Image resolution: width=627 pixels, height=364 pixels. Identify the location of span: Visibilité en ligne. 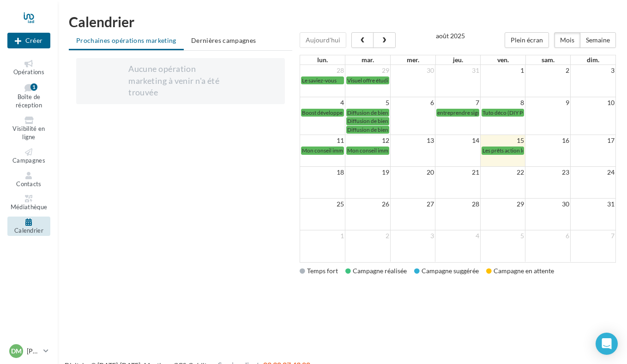
(29, 133).